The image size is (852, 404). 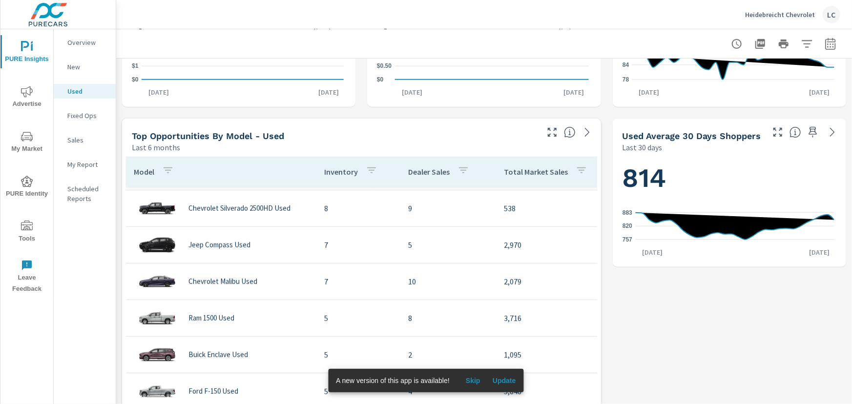 What do you see at coordinates (84, 67) in the screenshot?
I see `div: New` at bounding box center [84, 67].